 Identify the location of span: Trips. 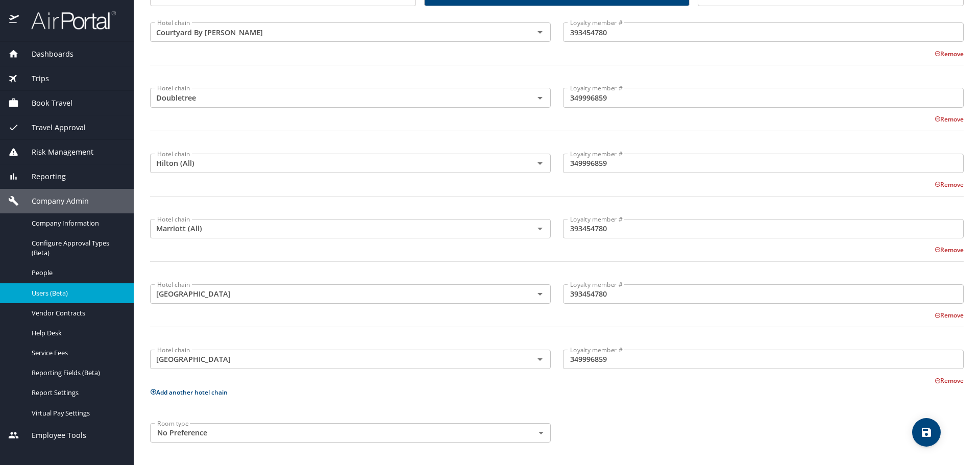
(34, 78).